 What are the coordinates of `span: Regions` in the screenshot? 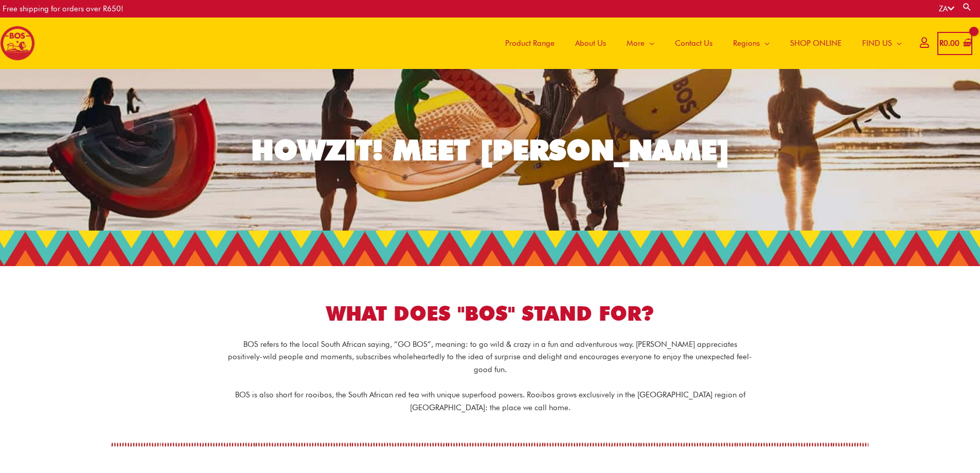 It's located at (747, 43).